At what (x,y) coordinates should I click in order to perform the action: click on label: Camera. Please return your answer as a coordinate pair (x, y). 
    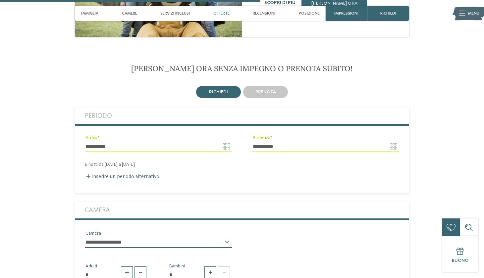
    Looking at the image, I should click on (242, 210).